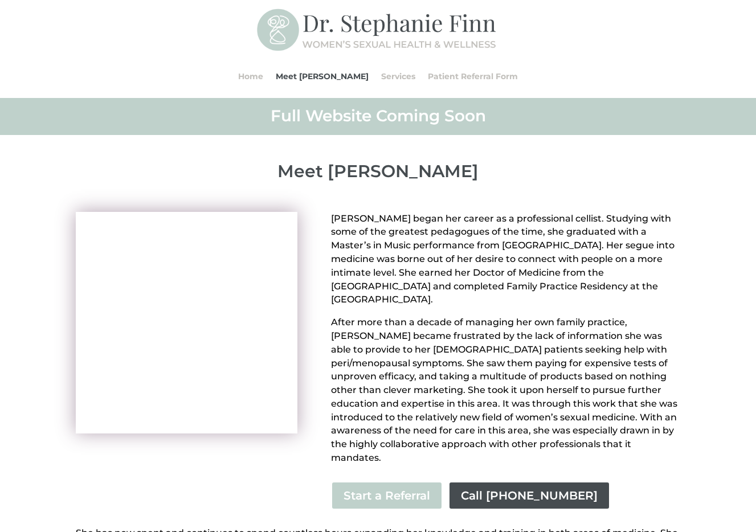 Image resolution: width=756 pixels, height=532 pixels. Describe the element at coordinates (378, 118) in the screenshot. I see `h2: Full Website Coming Soon` at that location.